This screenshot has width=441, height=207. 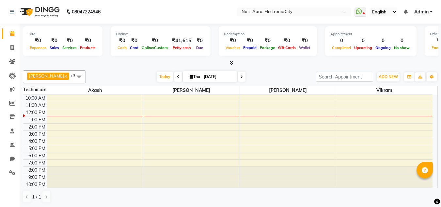 What do you see at coordinates (122, 48) in the screenshot?
I see `span: Cash` at bounding box center [122, 48].